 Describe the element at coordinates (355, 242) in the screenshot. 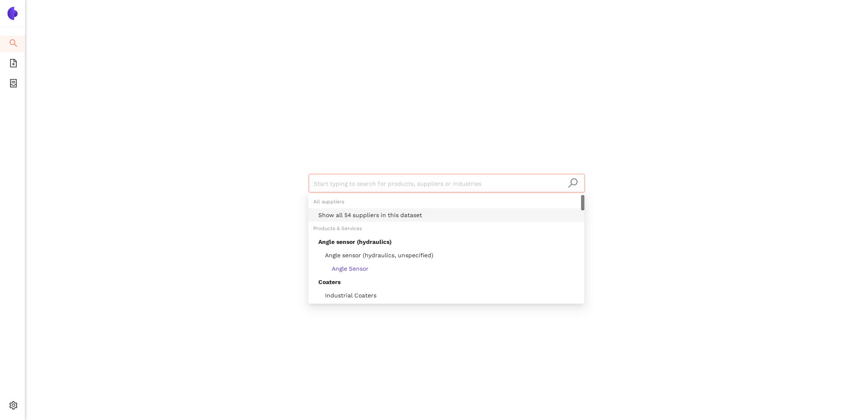

I see `span: Angle sensor (hydraulics)` at that location.